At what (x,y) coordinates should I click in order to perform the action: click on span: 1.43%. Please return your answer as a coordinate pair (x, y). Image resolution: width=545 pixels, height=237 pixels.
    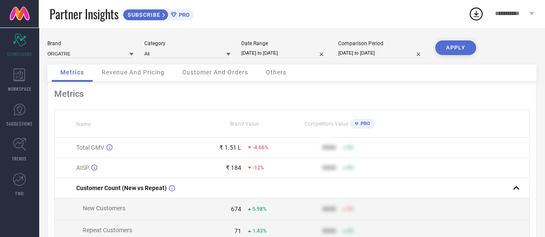
    Looking at the image, I should click on (259, 231).